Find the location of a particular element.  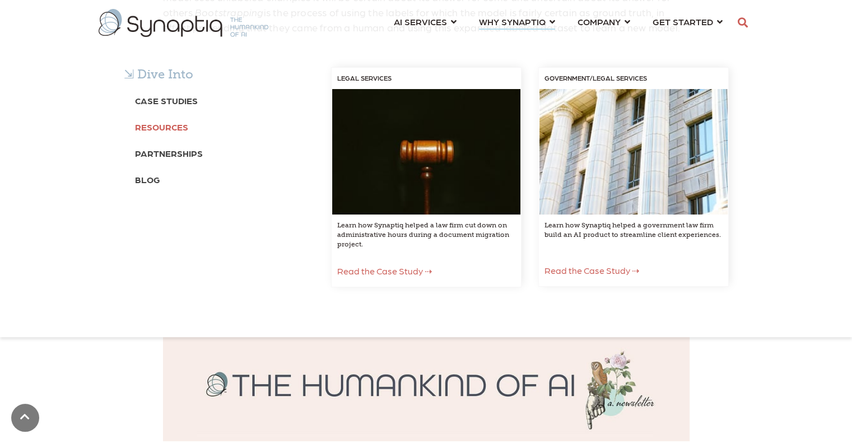

a: GET STARTED is located at coordinates (687, 21).